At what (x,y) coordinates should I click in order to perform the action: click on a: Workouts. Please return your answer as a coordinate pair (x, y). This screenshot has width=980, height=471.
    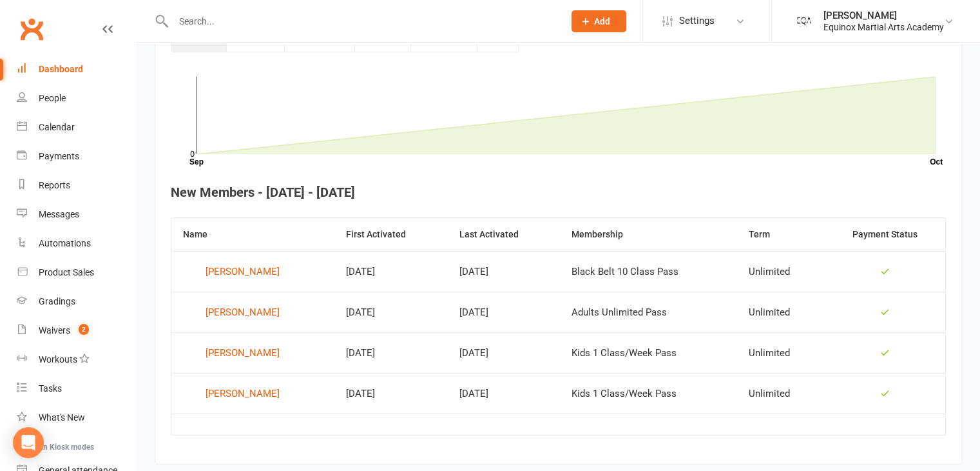
    Looking at the image, I should click on (76, 359).